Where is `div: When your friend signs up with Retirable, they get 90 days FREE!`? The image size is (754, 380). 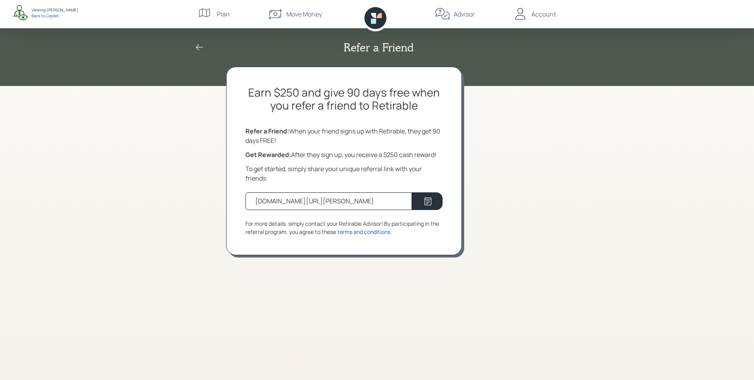
div: When your friend signs up with Retirable, they get 90 days FREE! is located at coordinates (344, 136).